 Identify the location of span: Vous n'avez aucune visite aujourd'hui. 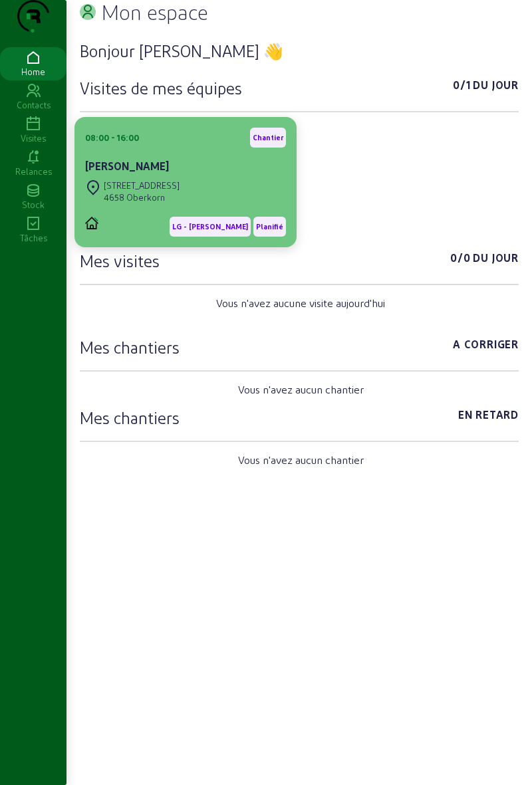
(300, 304).